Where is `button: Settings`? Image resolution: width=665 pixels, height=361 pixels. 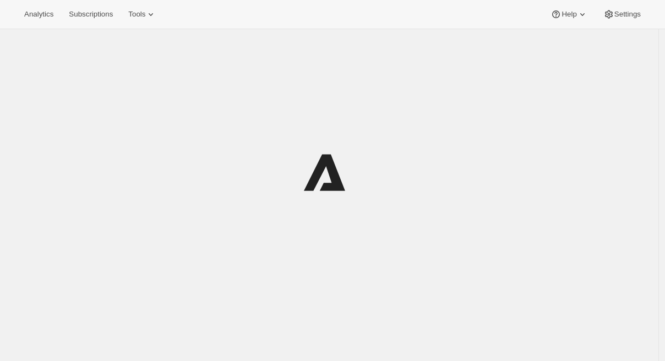
button: Settings is located at coordinates (622, 14).